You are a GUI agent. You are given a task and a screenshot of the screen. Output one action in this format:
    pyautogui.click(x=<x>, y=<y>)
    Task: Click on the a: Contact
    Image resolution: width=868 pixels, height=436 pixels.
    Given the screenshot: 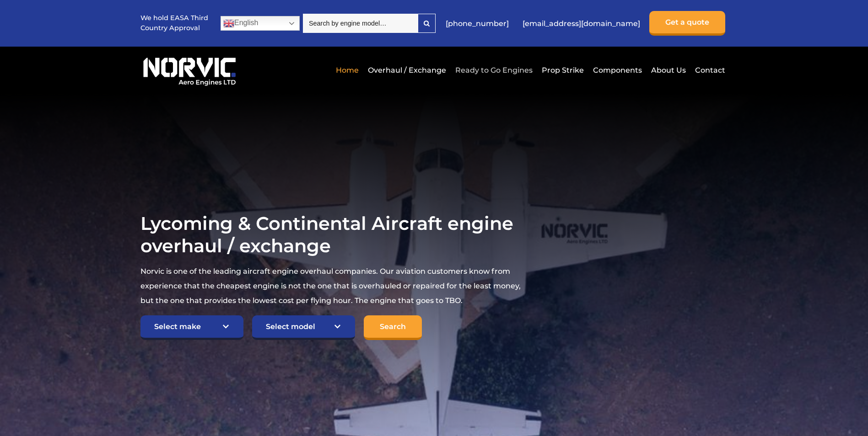 What is the action you would take?
    pyautogui.click(x=709, y=70)
    